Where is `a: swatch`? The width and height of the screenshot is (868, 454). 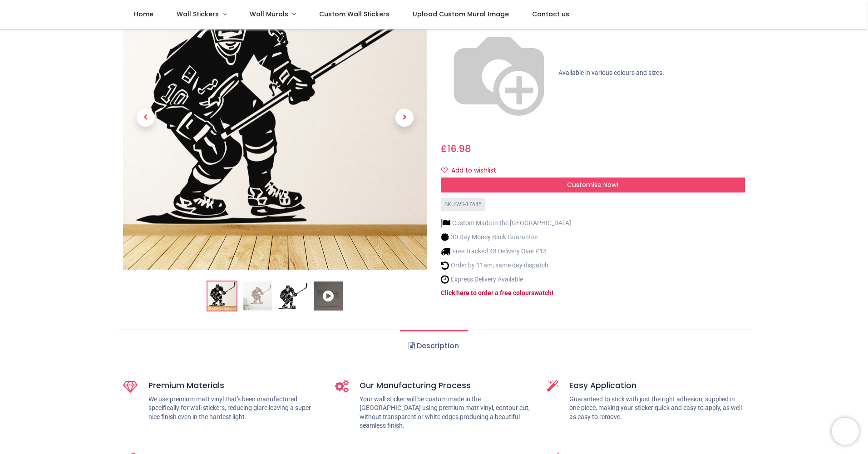
a: swatch is located at coordinates (541, 293).